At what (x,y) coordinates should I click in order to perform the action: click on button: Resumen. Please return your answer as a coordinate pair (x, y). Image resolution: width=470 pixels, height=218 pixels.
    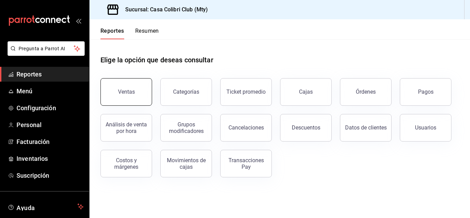
    Looking at the image, I should click on (147, 33).